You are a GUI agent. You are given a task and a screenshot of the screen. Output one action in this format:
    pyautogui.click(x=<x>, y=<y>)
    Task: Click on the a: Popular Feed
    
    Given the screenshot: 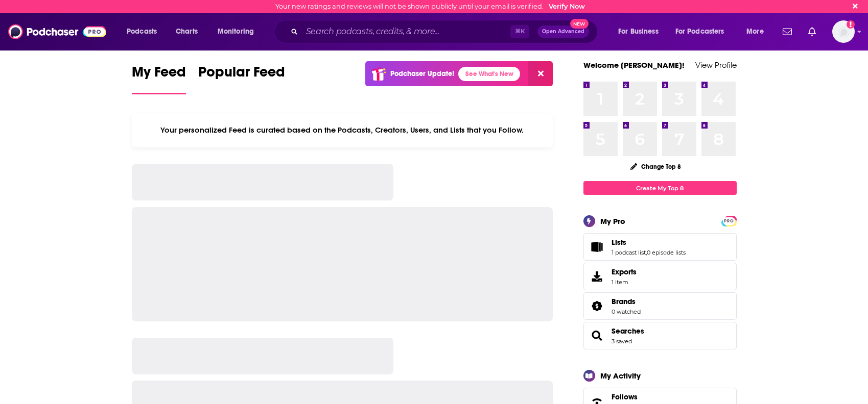 What is the action you would take?
    pyautogui.click(x=241, y=78)
    